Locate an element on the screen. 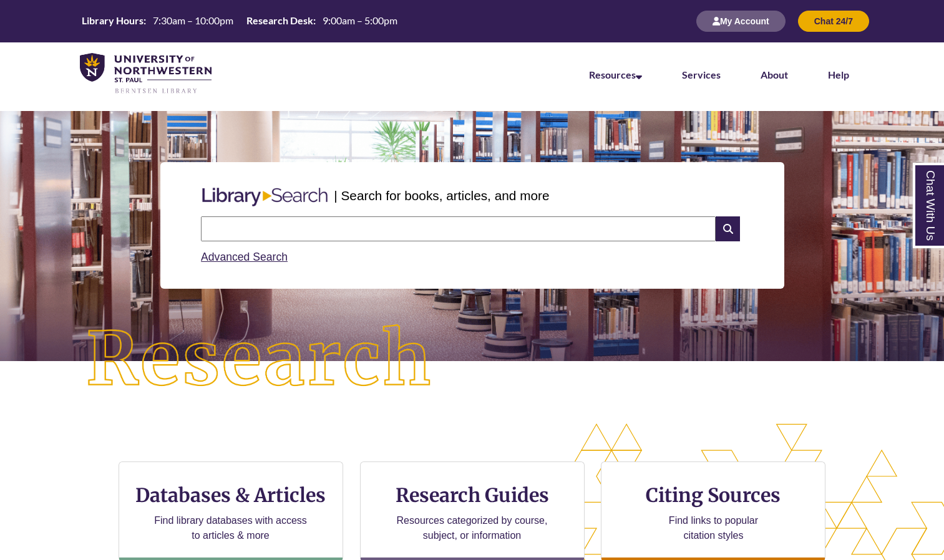 This screenshot has height=560, width=944. th: Research Desk: is located at coordinates (280, 21).